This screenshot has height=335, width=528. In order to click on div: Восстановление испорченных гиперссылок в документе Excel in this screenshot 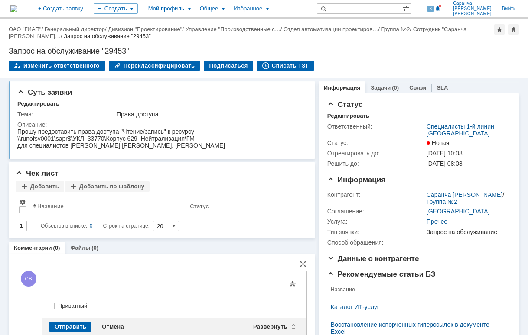, I will do `click(415, 328)`.